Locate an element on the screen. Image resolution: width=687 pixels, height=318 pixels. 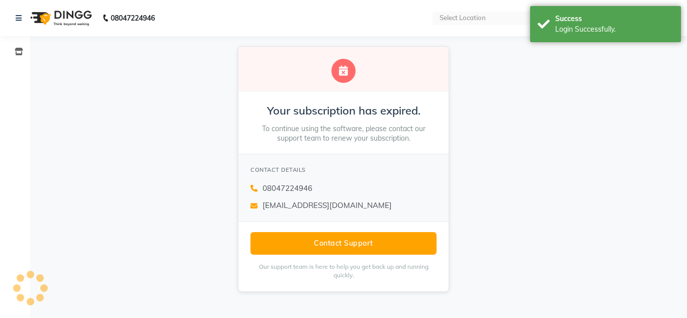
b: 08047224946 is located at coordinates (133, 18).